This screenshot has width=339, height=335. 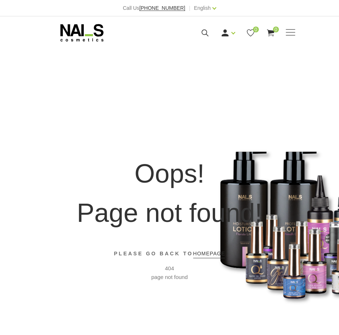 I want to click on h1: Page not found!, so click(x=169, y=213).